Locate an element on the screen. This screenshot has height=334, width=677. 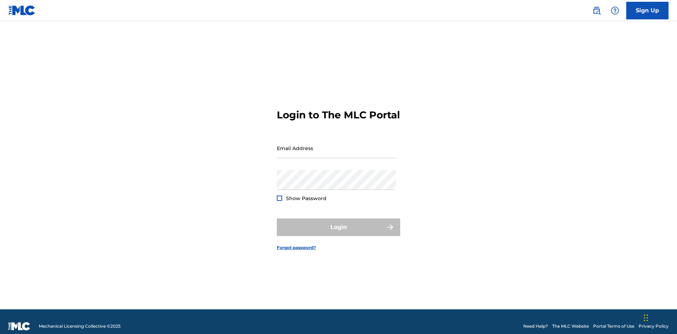
a: Public Search is located at coordinates (596, 11).